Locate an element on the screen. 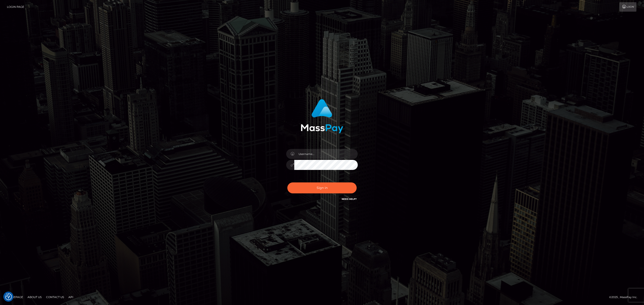 This screenshot has width=644, height=305. a: Login Page is located at coordinates (16, 7).